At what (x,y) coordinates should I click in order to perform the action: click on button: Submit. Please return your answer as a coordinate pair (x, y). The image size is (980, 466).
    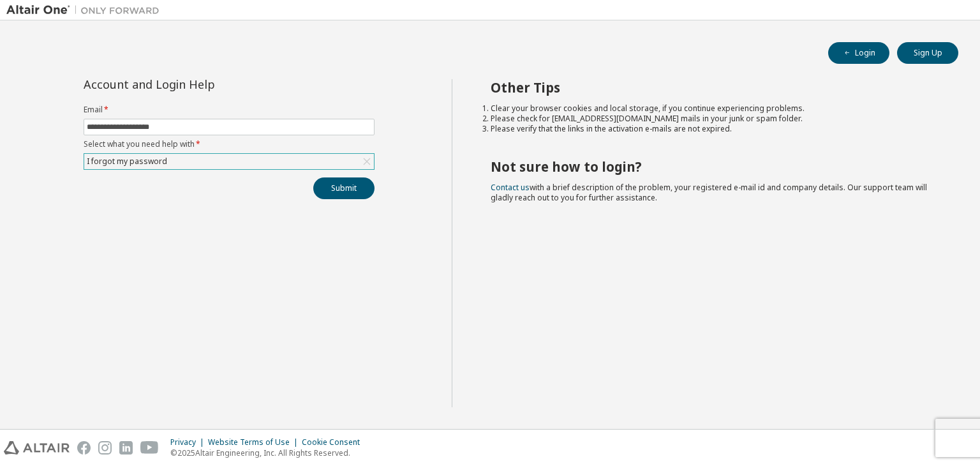
    Looking at the image, I should click on (344, 188).